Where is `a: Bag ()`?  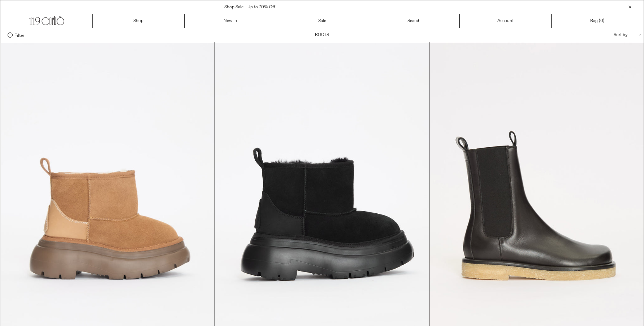 a: Bag () is located at coordinates (597, 21).